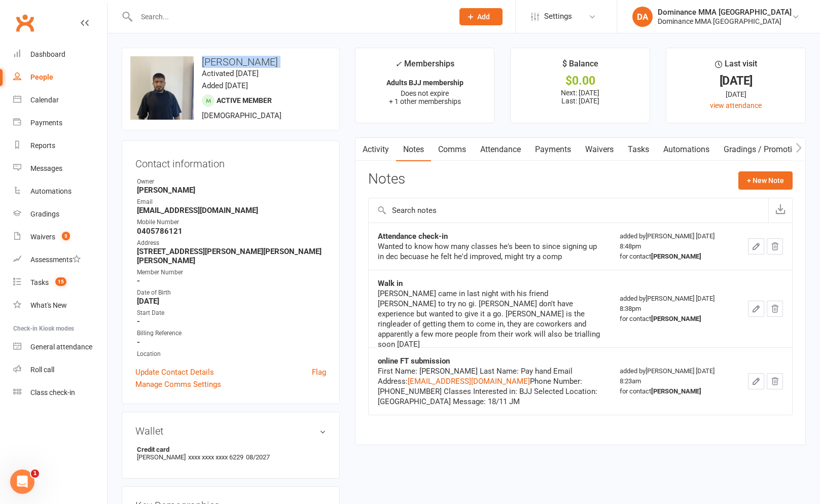 The image size is (820, 504). What do you see at coordinates (62, 347) in the screenshot?
I see `div: General attendance` at bounding box center [62, 347].